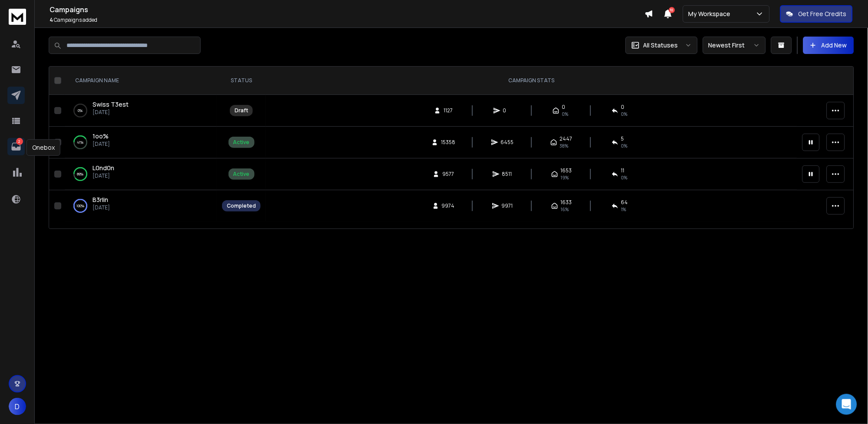 Image resolution: width=868 pixels, height=424 pixels. What do you see at coordinates (672, 10) in the screenshot?
I see `span: 10` at bounding box center [672, 10].